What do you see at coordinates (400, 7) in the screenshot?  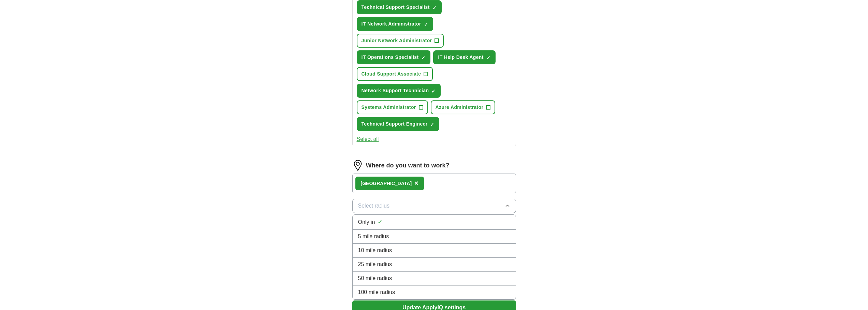 I see `button: Technical Support Specialist✓` at bounding box center [400, 7].